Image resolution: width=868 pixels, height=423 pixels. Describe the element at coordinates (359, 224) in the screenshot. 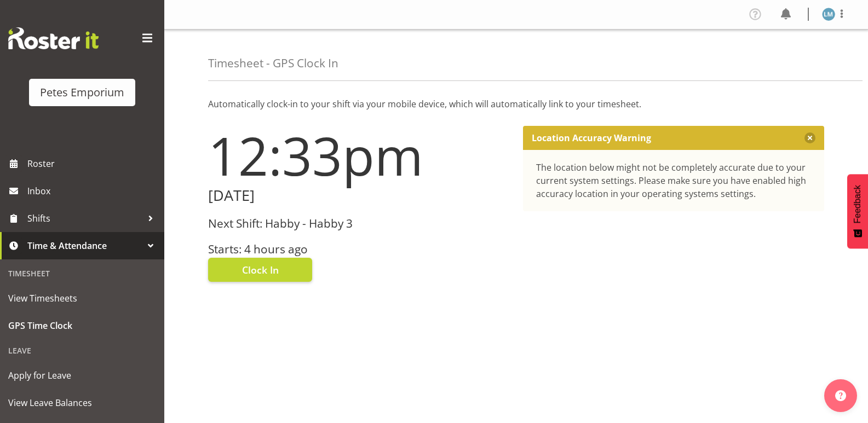

I see `h3: Next Shift: Habby - Habby 3` at that location.